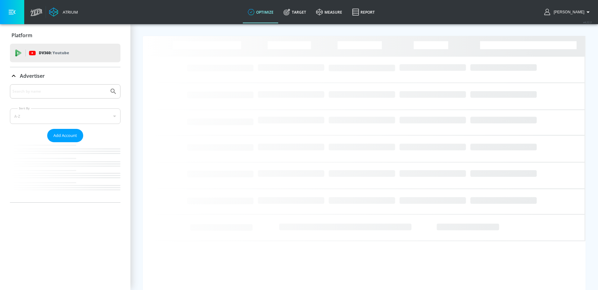  I want to click on label: Sort By, so click(24, 108).